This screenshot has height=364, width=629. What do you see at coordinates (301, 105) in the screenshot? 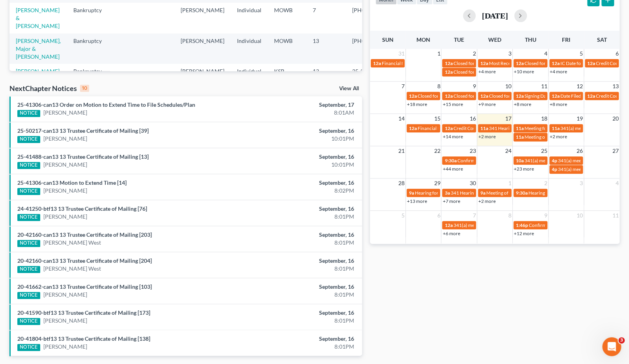
I see `div: September, 17` at bounding box center [301, 105].